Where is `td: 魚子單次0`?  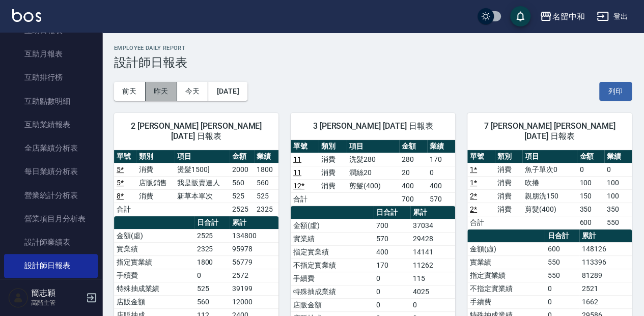 td: 魚子單次0 is located at coordinates (550, 170).